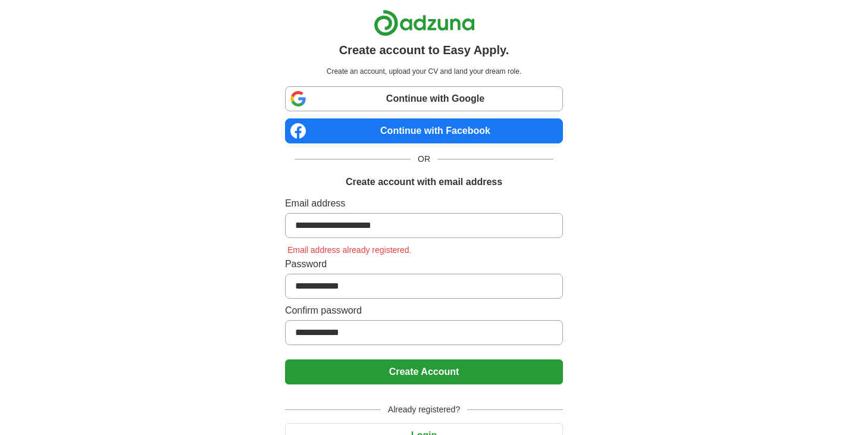 The width and height of the screenshot is (848, 435). What do you see at coordinates (424, 131) in the screenshot?
I see `a: Continue with Facebook` at bounding box center [424, 131].